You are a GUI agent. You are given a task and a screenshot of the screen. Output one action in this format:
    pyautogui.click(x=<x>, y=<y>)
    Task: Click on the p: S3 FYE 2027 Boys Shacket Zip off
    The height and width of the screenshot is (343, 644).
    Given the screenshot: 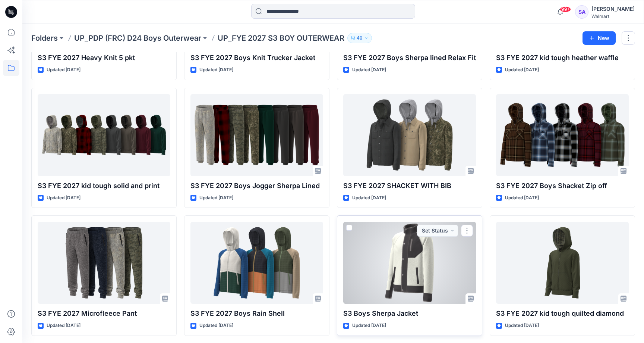 What is the action you would take?
    pyautogui.click(x=562, y=186)
    